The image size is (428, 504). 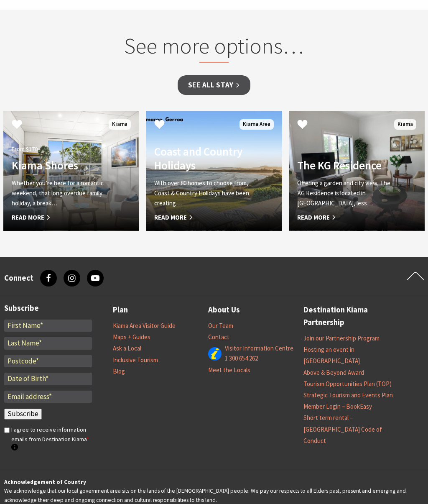 What do you see at coordinates (348, 384) in the screenshot?
I see `a: Tourism Opportunities Plan (TOP)` at bounding box center [348, 384].